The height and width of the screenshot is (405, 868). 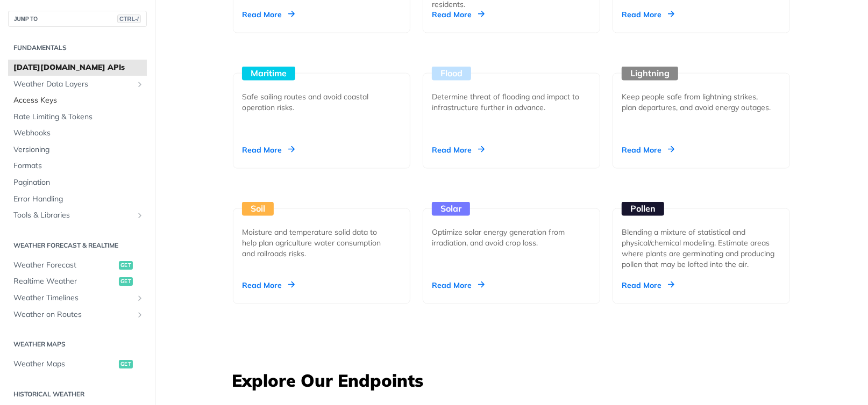 I want to click on a: Maritime Safe sailing routes and avoid coastal operation risks. Read More, so click(x=322, y=101).